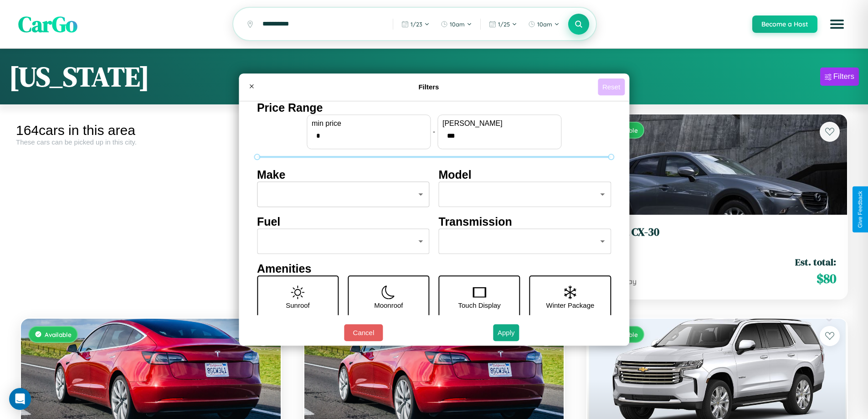  I want to click on h4: Filters, so click(429, 86).